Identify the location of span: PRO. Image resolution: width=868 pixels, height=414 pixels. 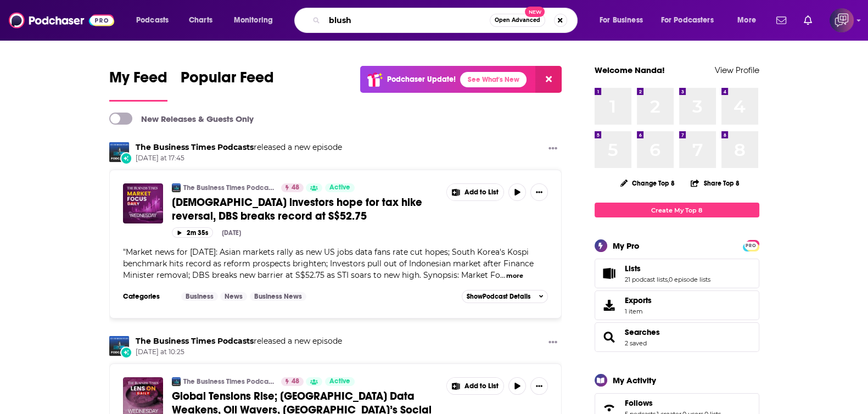
(751, 245).